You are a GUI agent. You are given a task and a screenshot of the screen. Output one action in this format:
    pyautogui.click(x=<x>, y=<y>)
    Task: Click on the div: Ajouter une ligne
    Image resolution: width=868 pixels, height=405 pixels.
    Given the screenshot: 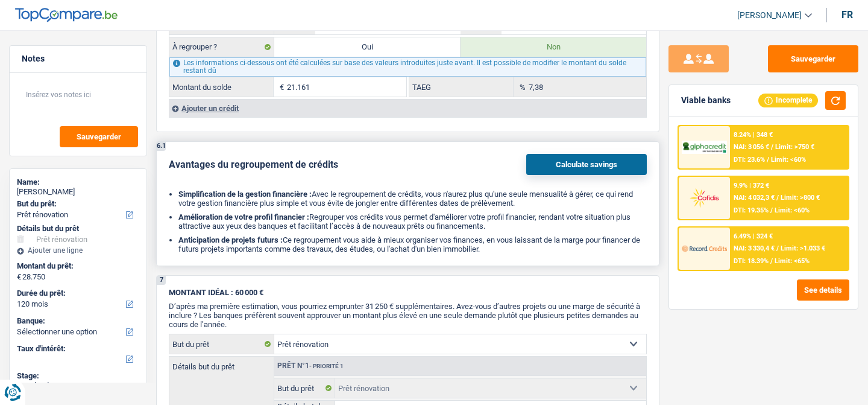 What is the action you would take?
    pyautogui.click(x=78, y=250)
    